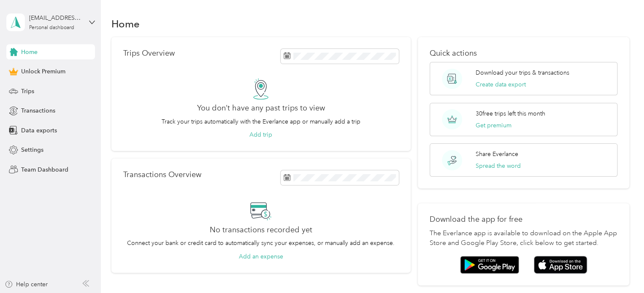 Image resolution: width=644 pixels, height=293 pixels. Describe the element at coordinates (162, 174) in the screenshot. I see `p: Transactions Overview` at that location.